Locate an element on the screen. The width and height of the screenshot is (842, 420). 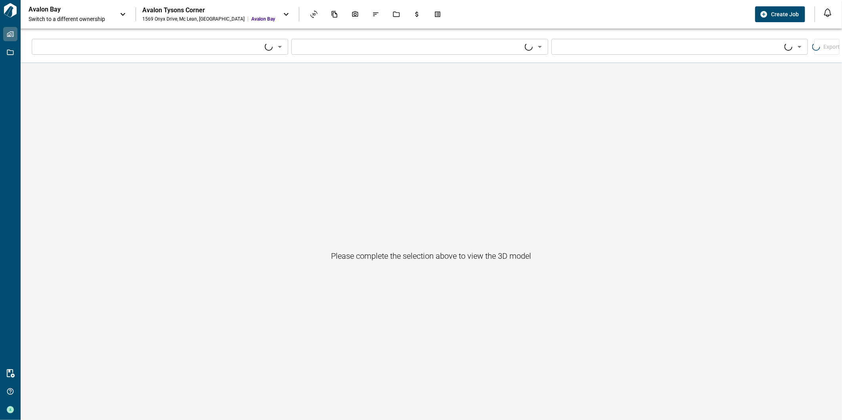
div: Asset View is located at coordinates (314, 14).